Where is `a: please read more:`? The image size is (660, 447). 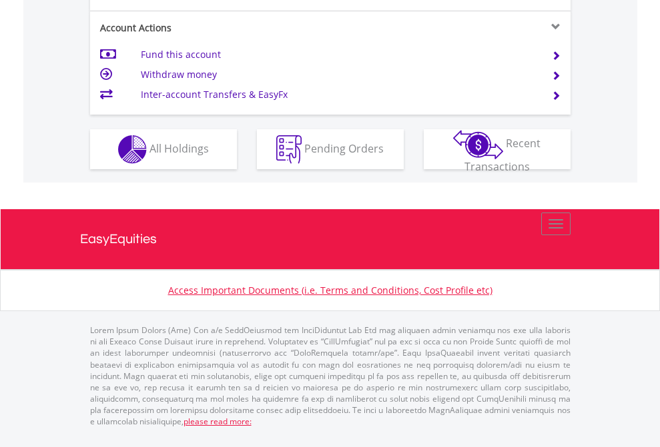 a: please read more: is located at coordinates (217, 421).